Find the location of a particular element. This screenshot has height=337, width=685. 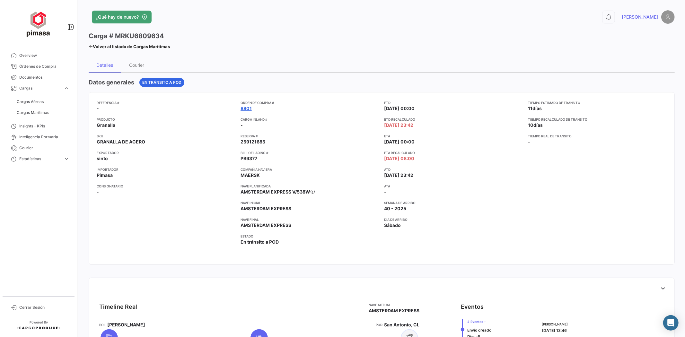

div: Timeline Real is located at coordinates (118, 307).